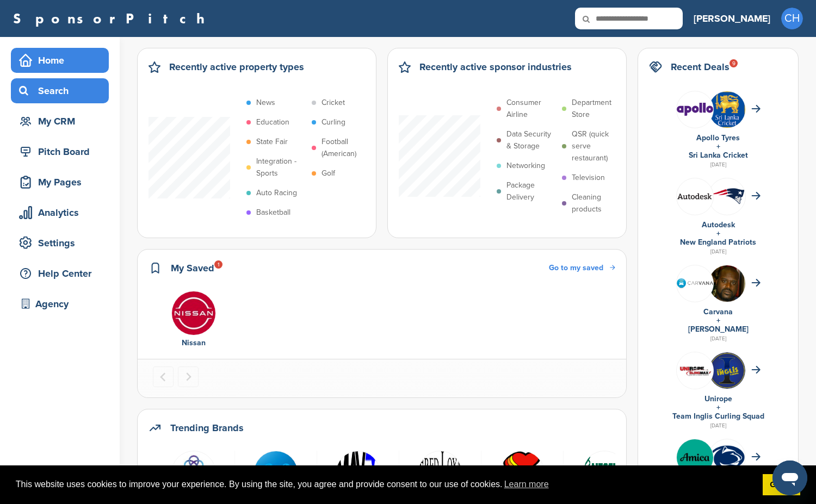 This screenshot has width=816, height=504. Describe the element at coordinates (194, 343) in the screenshot. I see `div: Nissan` at that location.